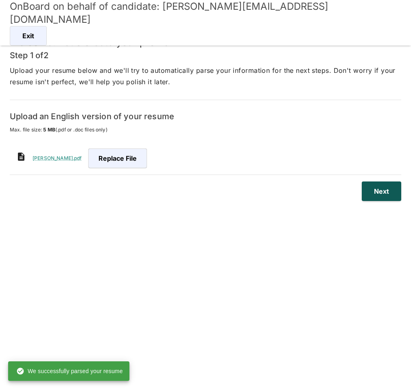 The height and width of the screenshot is (389, 411). I want to click on div: We successfully parsed your resume, so click(70, 371).